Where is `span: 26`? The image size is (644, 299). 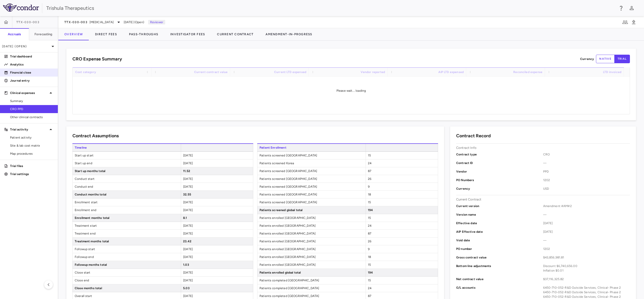
span: 26 is located at coordinates (370, 241).